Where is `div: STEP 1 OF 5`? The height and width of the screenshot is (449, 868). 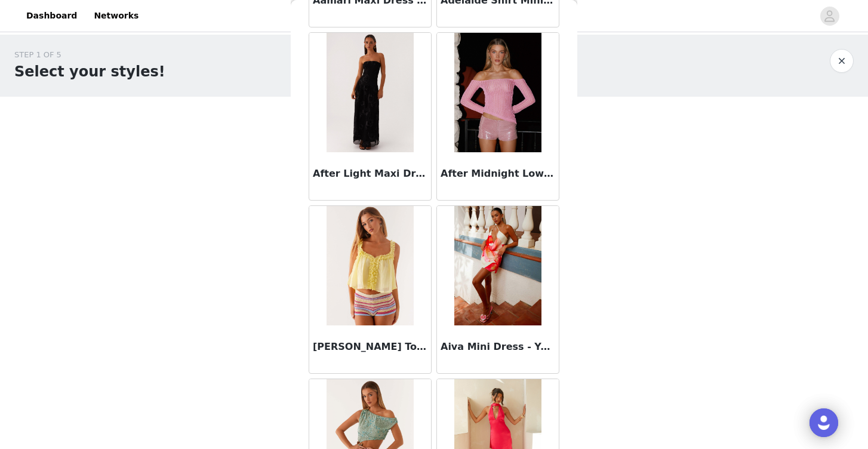 div: STEP 1 OF 5 is located at coordinates (89, 55).